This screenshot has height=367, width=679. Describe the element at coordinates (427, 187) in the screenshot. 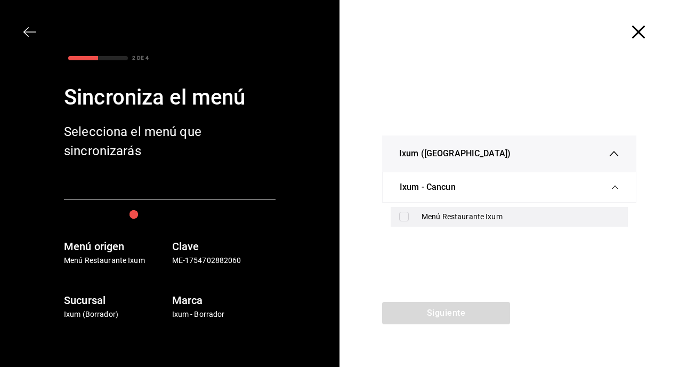

I see `span: Ixum - Cancun` at that location.